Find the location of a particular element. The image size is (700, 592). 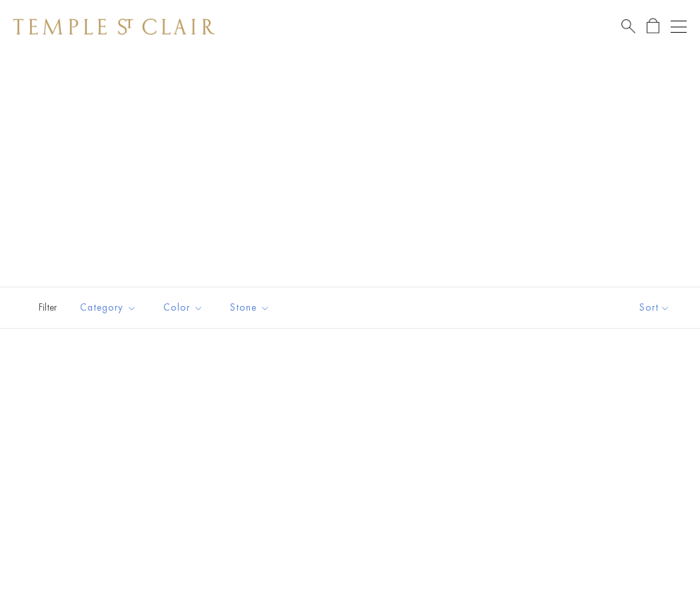

button: Category is located at coordinates (108, 307).